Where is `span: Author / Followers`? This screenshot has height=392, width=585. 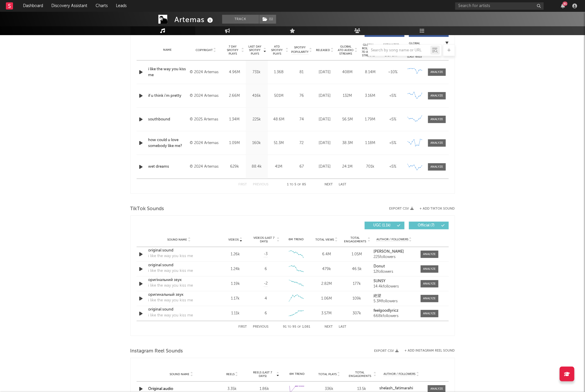
span: Author / Followers is located at coordinates (392, 239).